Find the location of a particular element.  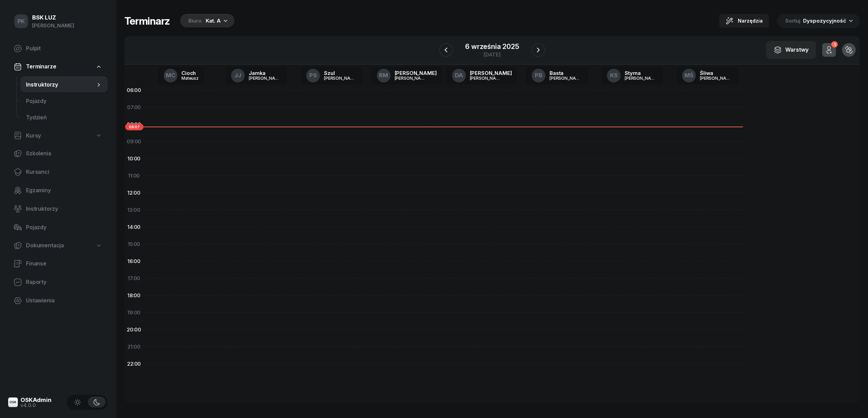

div: 10:00 is located at coordinates (134, 158).